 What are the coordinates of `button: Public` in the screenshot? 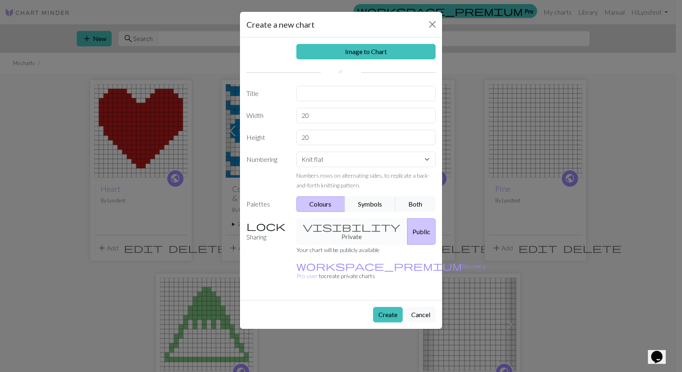 It's located at (422, 231).